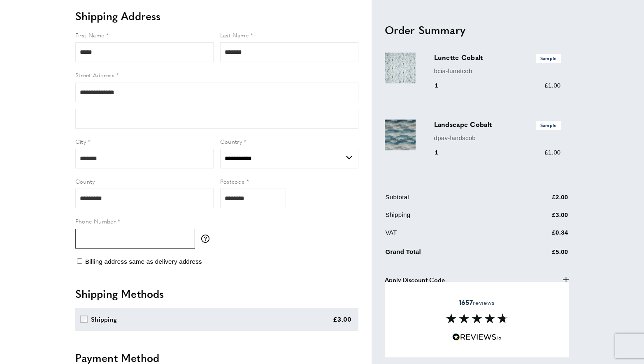  I want to click on p: dpav-landscob, so click(497, 138).